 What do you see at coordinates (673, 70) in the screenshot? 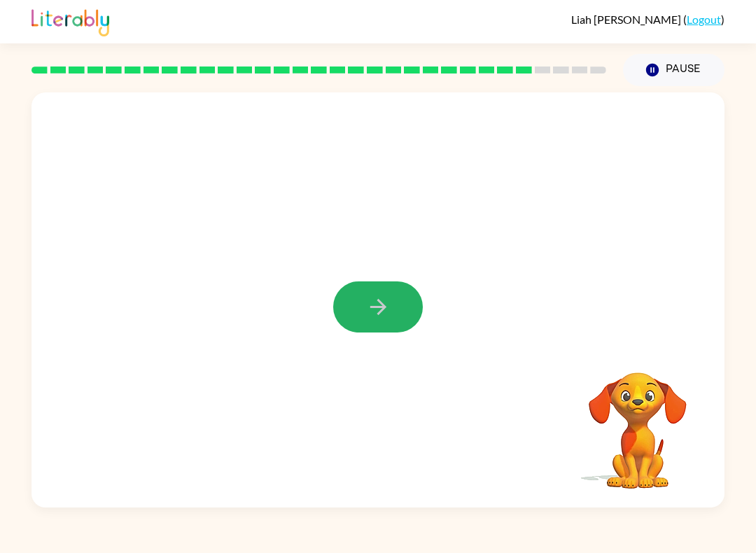
I see `button: Pause` at bounding box center [673, 70].